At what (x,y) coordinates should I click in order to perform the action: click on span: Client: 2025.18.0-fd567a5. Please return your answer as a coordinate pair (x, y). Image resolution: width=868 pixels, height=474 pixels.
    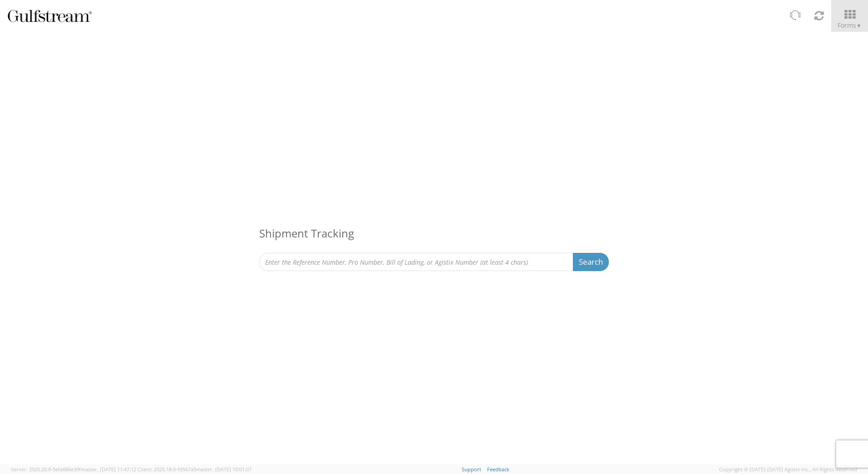
    Looking at the image, I should click on (194, 469).